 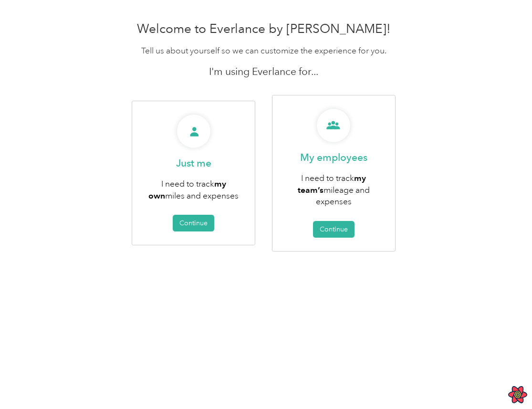 What do you see at coordinates (263, 51) in the screenshot?
I see `p: Tell us about yourself so we can customize the experience for you.` at bounding box center [263, 51].